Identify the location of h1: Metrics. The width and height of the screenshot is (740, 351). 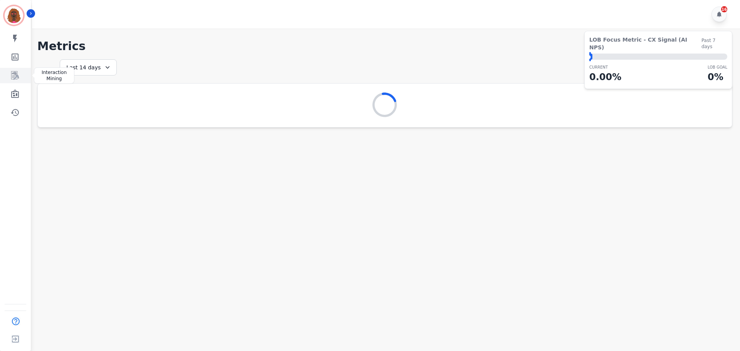
(385, 46).